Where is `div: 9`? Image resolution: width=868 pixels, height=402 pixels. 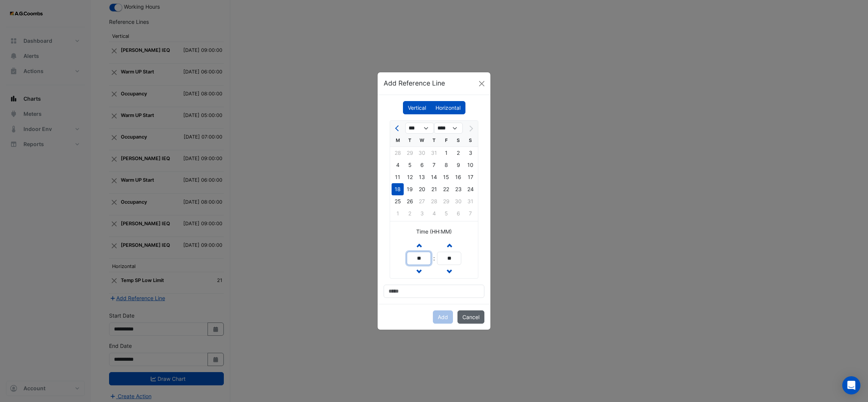 div: 9 is located at coordinates (458, 165).